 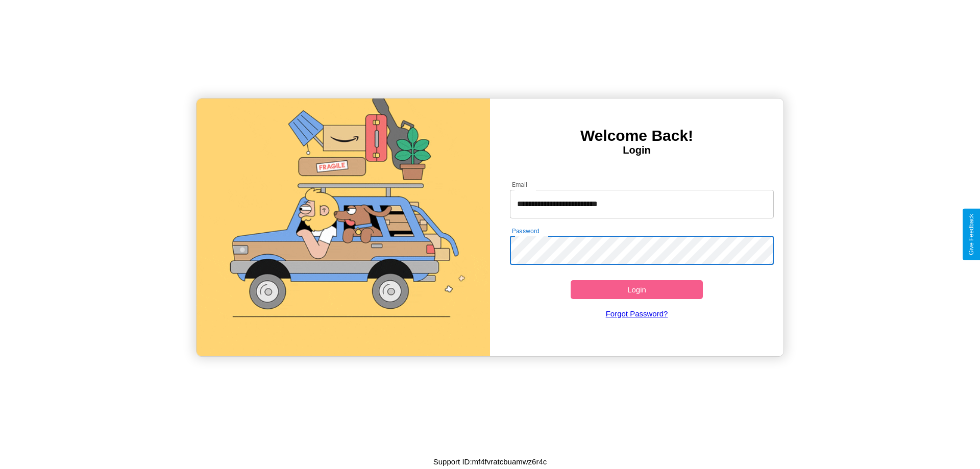 What do you see at coordinates (637, 150) in the screenshot?
I see `h4: Login` at bounding box center [637, 150].